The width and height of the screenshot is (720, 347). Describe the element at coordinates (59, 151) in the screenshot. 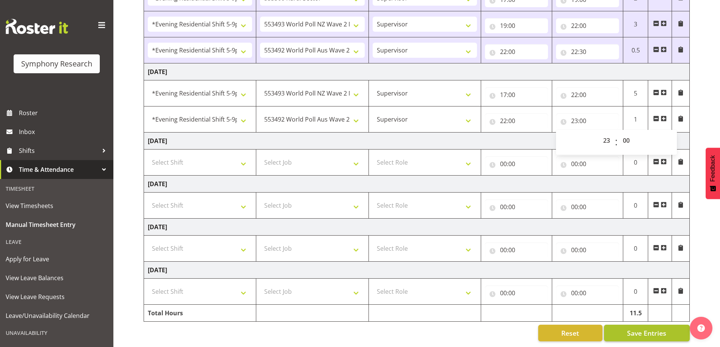

I see `span: Shifts` at that location.